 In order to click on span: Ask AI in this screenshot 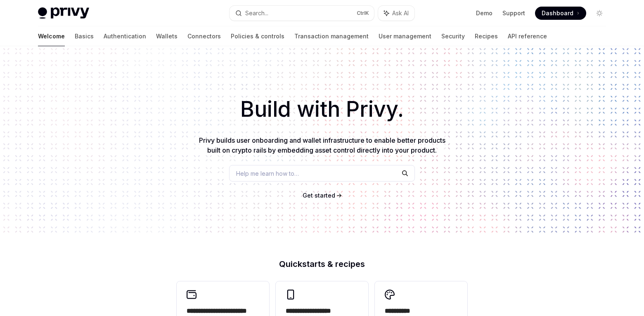, I will do `click(400, 14)`.